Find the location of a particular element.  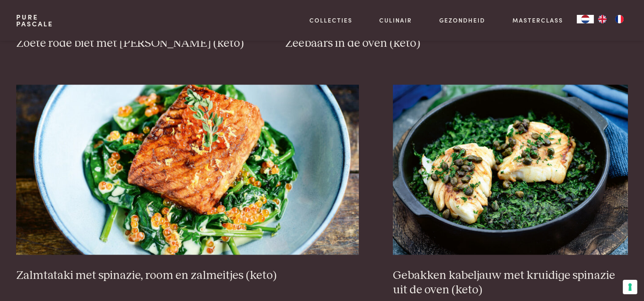

a: Gebakken kabeljauw met kruidige spinazie uit de oven (keto) Gebakken kabeljauw met kruidige spina... is located at coordinates (510, 191).